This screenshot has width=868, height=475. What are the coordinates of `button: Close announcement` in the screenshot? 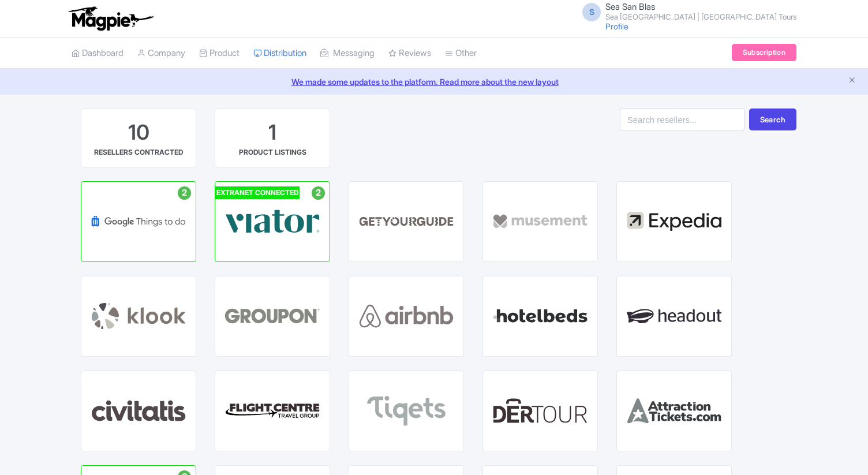 It's located at (852, 81).